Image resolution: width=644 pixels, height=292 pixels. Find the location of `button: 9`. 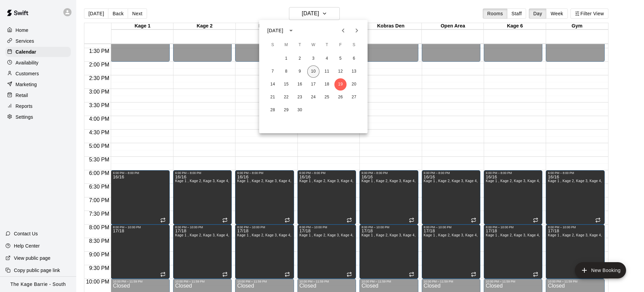

button: 9 is located at coordinates (300, 71).